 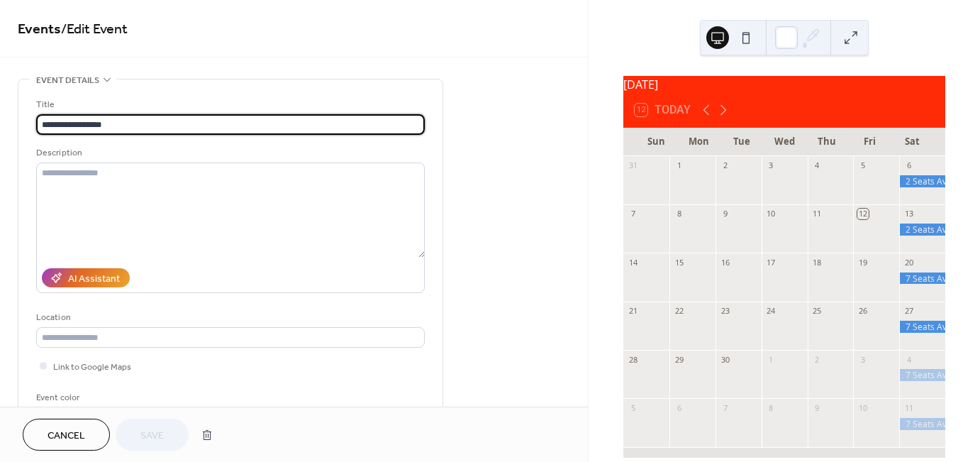 What do you see at coordinates (699, 142) in the screenshot?
I see `div: Mon` at bounding box center [699, 142].